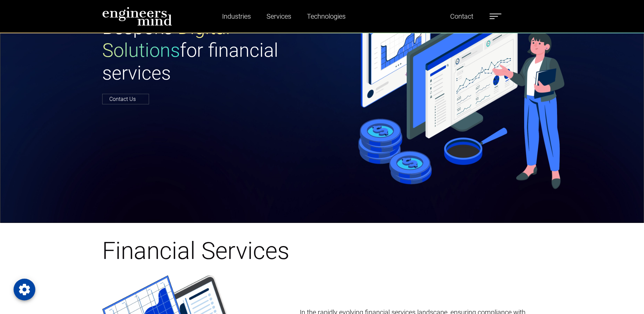 The image size is (644, 314). Describe the element at coordinates (166, 39) in the screenshot. I see `span: Digital Solutions` at that location.